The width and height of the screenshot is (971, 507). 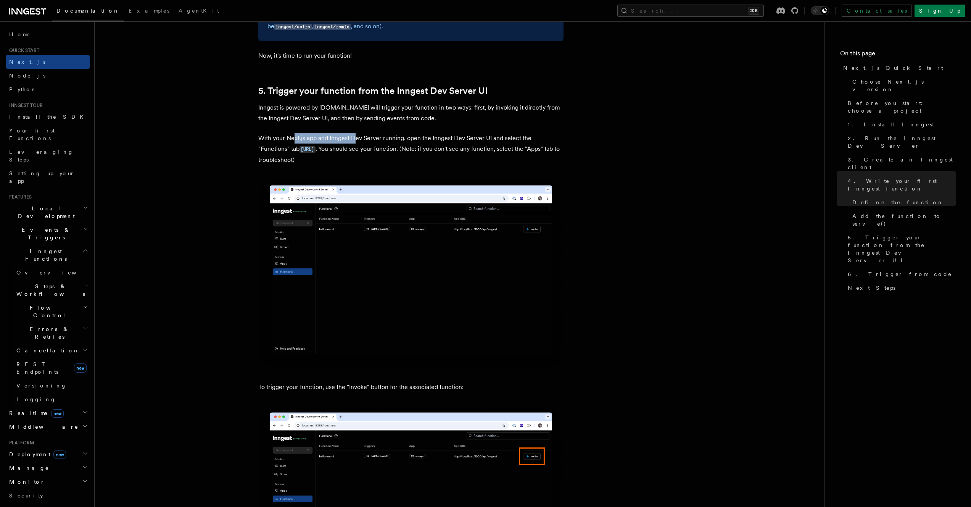 What do you see at coordinates (48, 336) in the screenshot?
I see `div: Inngest Functions` at bounding box center [48, 336].